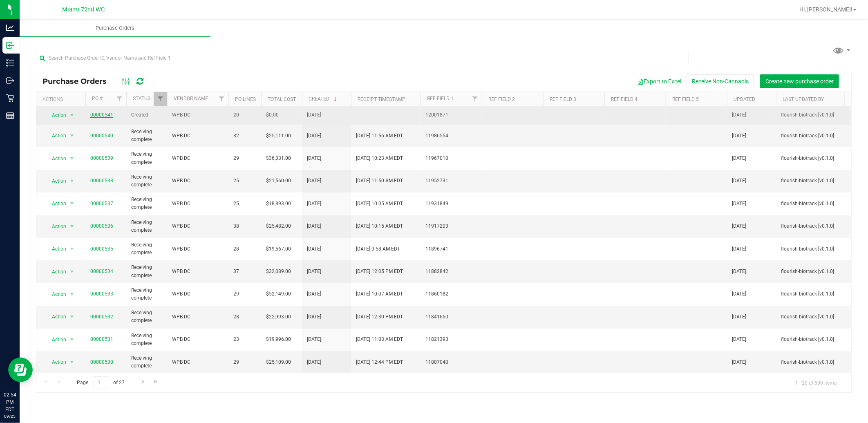 This screenshot has height=423, width=868. What do you see at coordinates (279, 294) in the screenshot?
I see `span: $52,149.00` at bounding box center [279, 294].